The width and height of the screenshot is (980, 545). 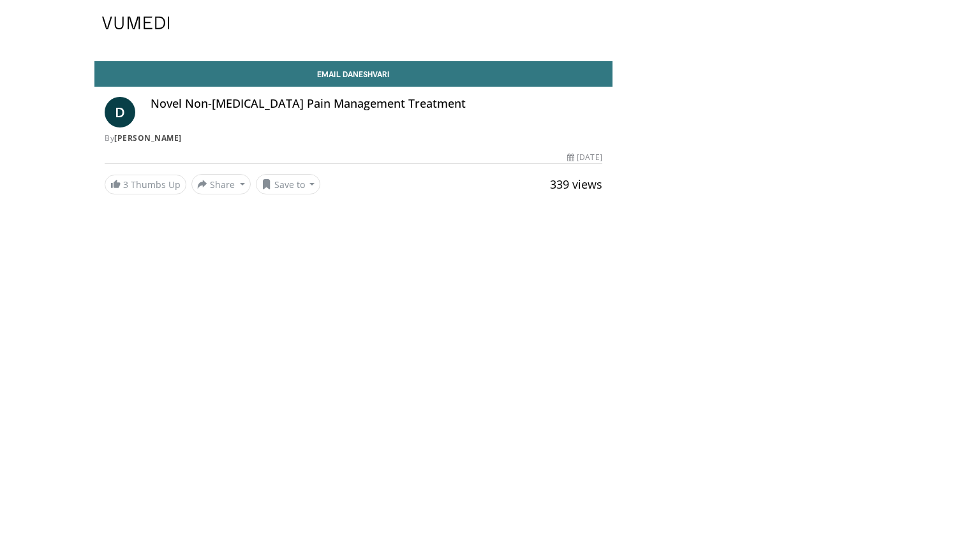 I want to click on span: 339 views, so click(x=576, y=184).